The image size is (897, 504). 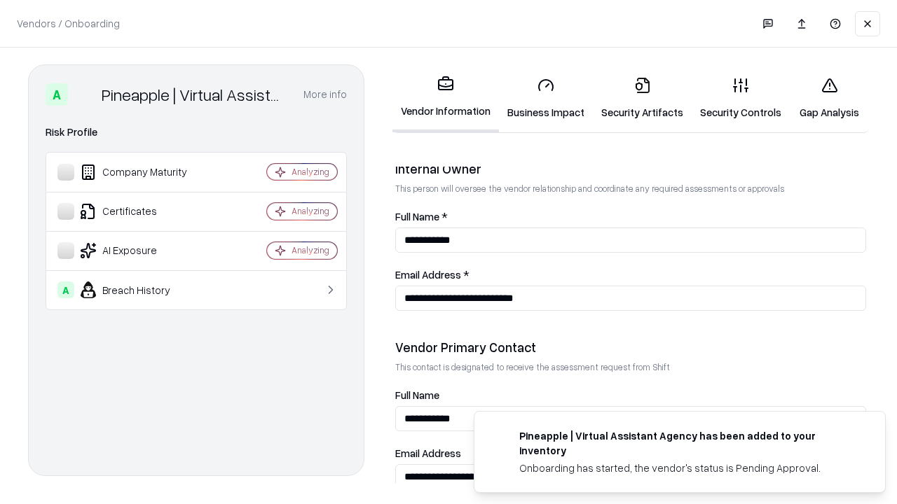 I want to click on div: Company Maturity, so click(x=141, y=172).